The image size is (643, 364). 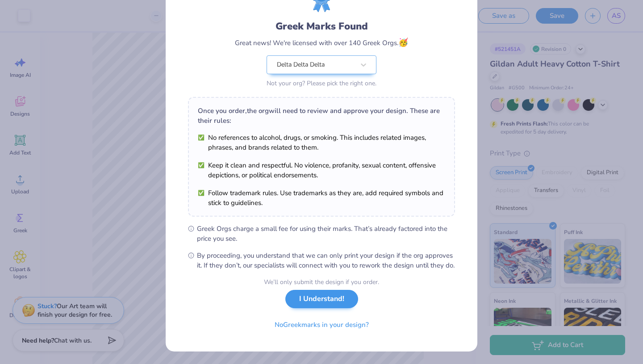 What do you see at coordinates (326, 234) in the screenshot?
I see `span: Greek Orgs charge a small fee for using their marks. That’s already factored into the price you see.` at bounding box center [326, 234].